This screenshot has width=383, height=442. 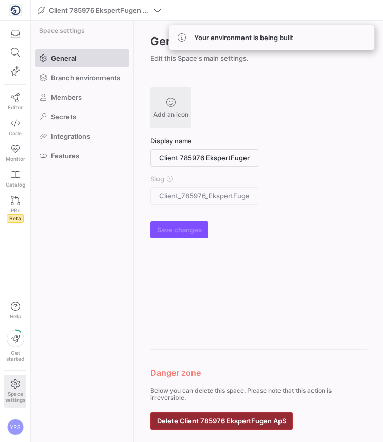 I want to click on a: General, so click(x=82, y=58).